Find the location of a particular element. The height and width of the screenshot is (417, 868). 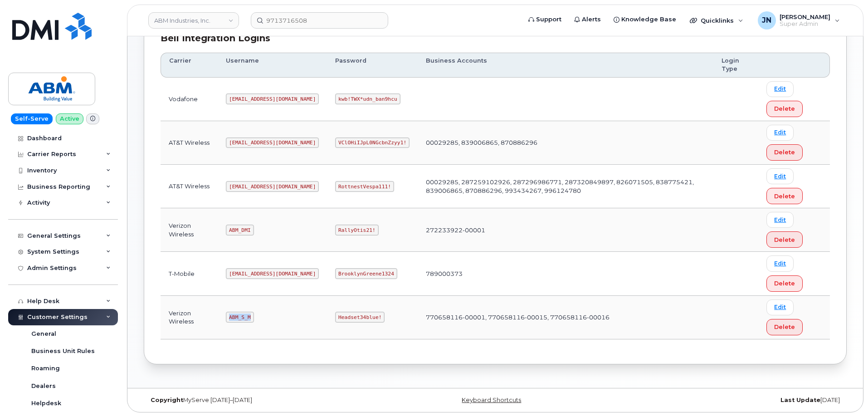

a: ABM Industries, Inc. is located at coordinates (194, 21).